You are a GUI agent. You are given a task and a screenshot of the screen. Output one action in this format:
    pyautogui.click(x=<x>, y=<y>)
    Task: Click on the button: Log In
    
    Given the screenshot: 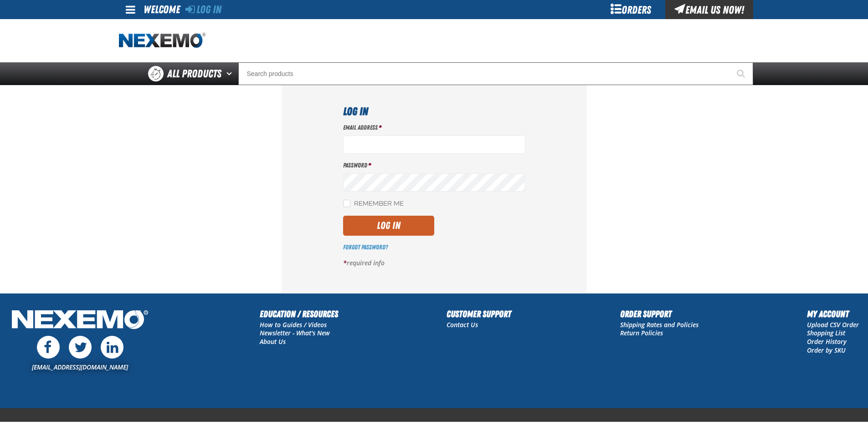 What is the action you would take?
    pyautogui.click(x=389, y=226)
    